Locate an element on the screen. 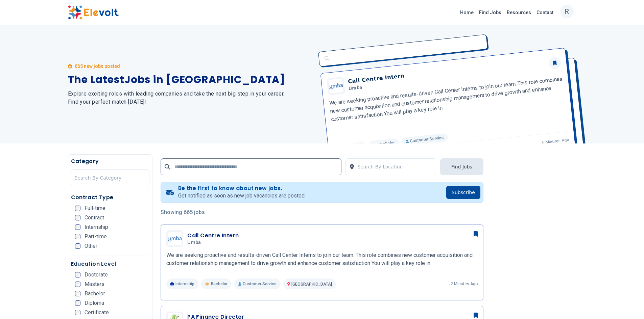 The width and height of the screenshot is (644, 319). span: Doctorate is located at coordinates (96, 275).